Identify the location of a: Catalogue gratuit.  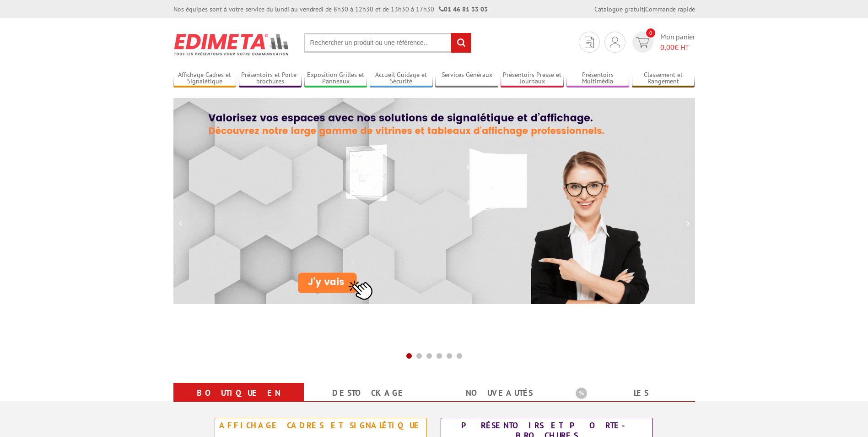
(619, 9).